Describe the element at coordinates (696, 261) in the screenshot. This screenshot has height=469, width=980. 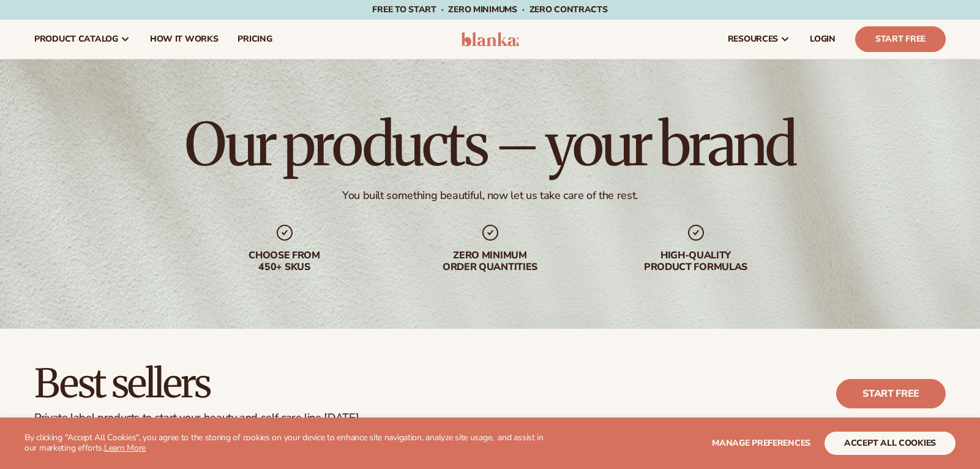
I see `div: High-quality product formulas` at that location.